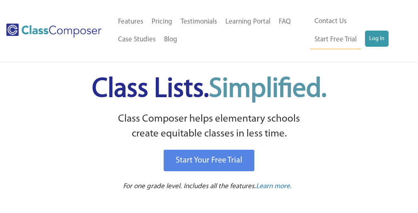  Describe the element at coordinates (199, 22) in the screenshot. I see `a: Testimonials` at that location.